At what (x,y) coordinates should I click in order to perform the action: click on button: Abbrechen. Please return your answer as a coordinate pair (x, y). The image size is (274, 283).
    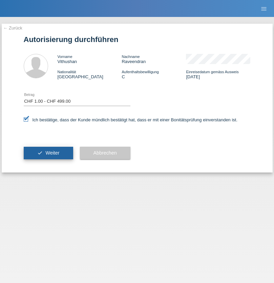
    Looking at the image, I should click on (105, 153).